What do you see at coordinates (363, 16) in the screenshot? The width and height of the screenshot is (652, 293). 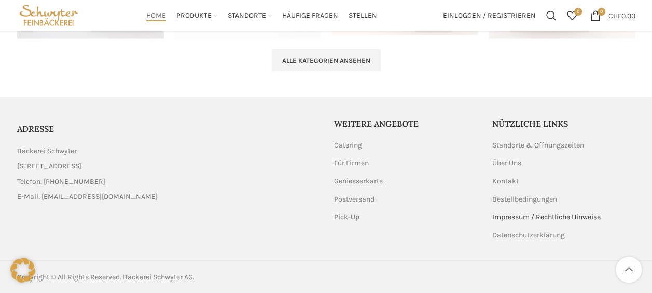 I see `a: Stellen` at bounding box center [363, 16].